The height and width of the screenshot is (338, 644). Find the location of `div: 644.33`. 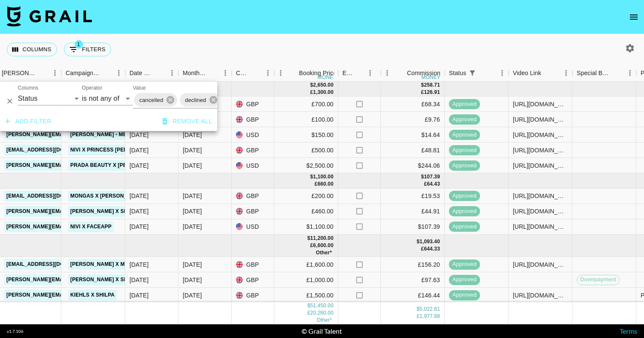

div: 644.33 is located at coordinates (432, 249).